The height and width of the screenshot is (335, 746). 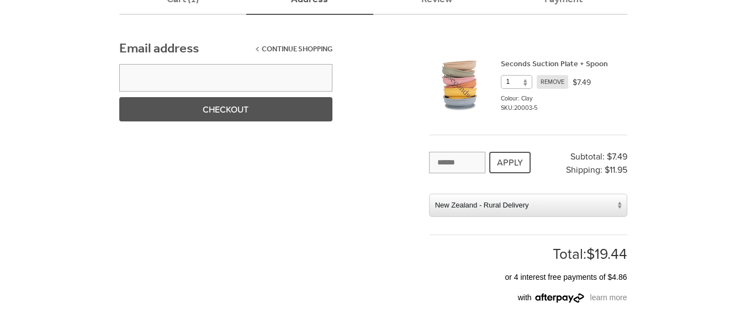 What do you see at coordinates (460, 86) in the screenshot?
I see `img: Seconds Suction Plate + Spoon` at bounding box center [460, 86].